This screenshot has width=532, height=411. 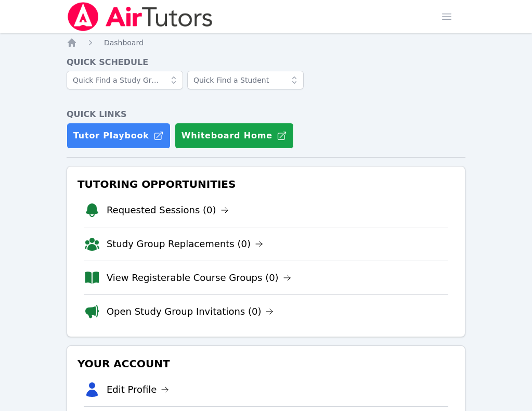 I want to click on button: Whiteboard Home, so click(x=234, y=136).